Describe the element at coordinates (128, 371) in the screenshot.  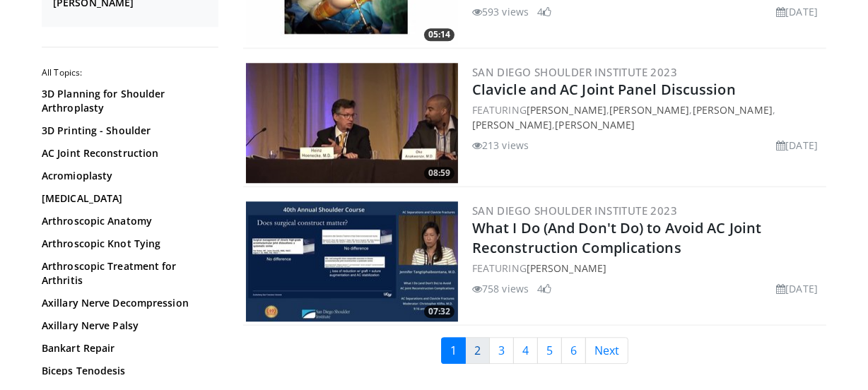
I see `a: Biceps Tenodesis` at that location.